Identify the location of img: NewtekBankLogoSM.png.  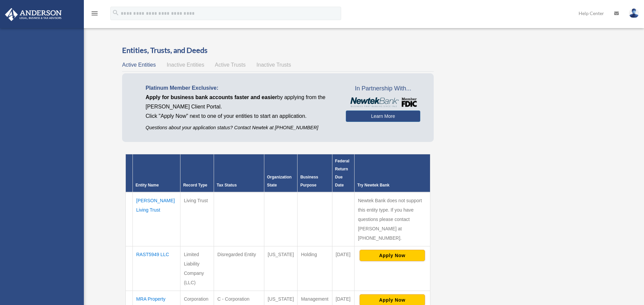
(383, 102).